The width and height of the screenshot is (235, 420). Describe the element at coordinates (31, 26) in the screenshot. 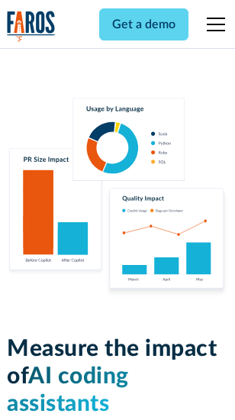

I see `a: home` at that location.